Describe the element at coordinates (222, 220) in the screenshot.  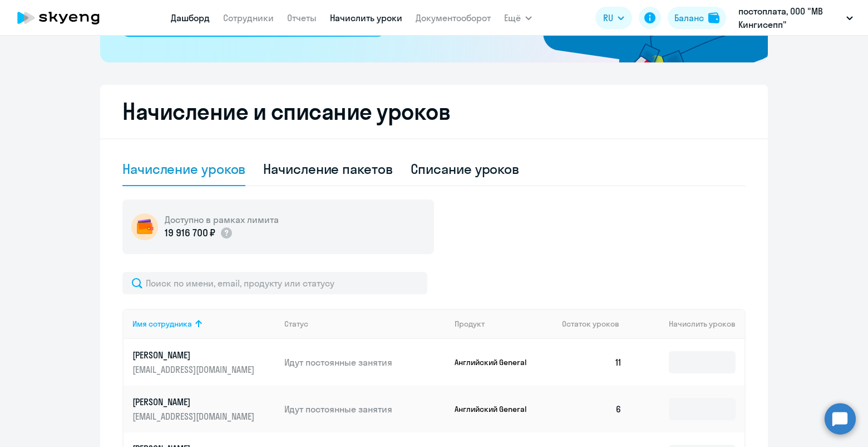
I see `h5: Доступно в рамках лимита` at that location.